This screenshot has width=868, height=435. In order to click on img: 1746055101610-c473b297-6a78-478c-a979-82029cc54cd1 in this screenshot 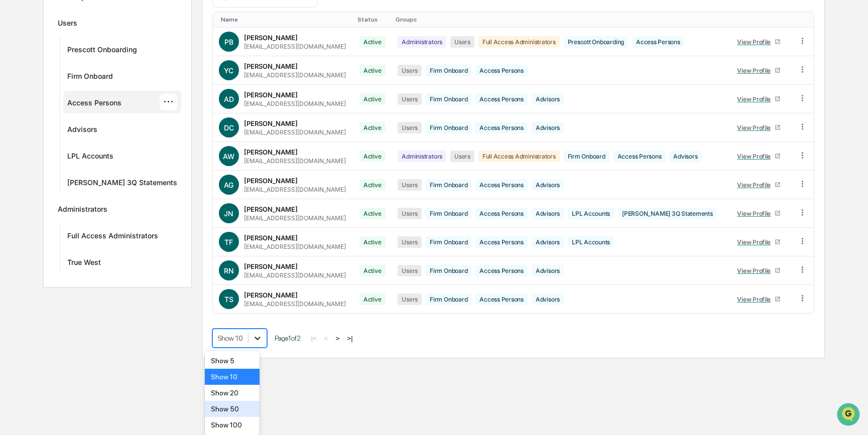, I will do `click(19, 86)`.